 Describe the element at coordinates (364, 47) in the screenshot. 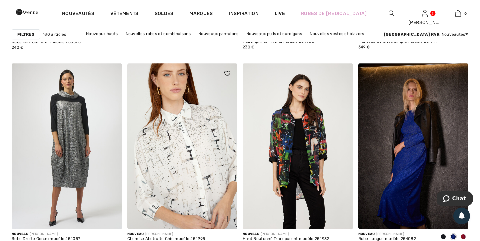

I see `span: 349 €` at that location.